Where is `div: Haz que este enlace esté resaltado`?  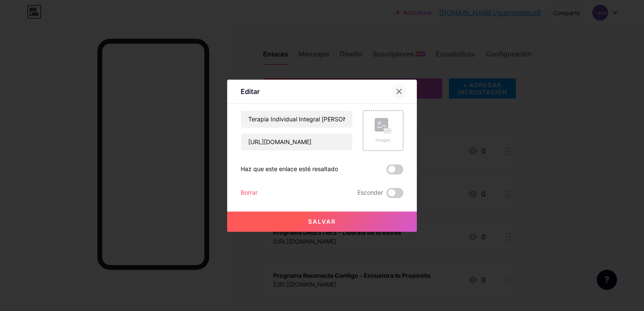 div: Haz que este enlace esté resaltado is located at coordinates (289, 170).